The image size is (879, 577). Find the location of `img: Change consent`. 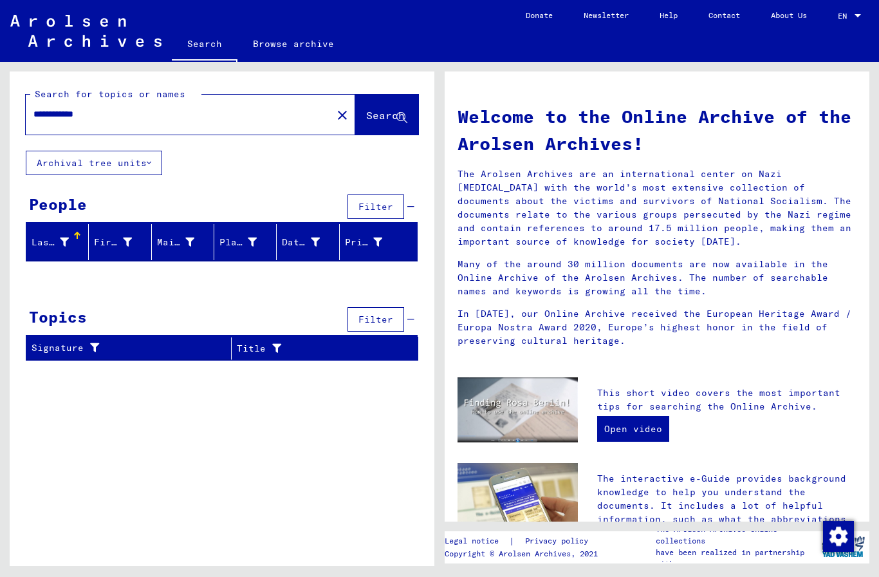

img: Change consent is located at coordinates (839, 536).